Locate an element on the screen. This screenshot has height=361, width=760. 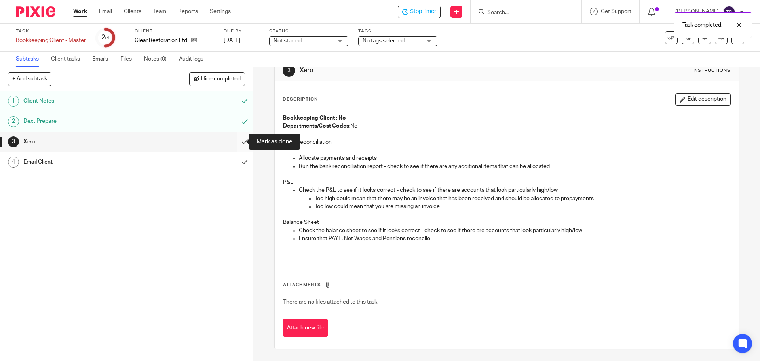
img: svg%3E is located at coordinates (729, 12).